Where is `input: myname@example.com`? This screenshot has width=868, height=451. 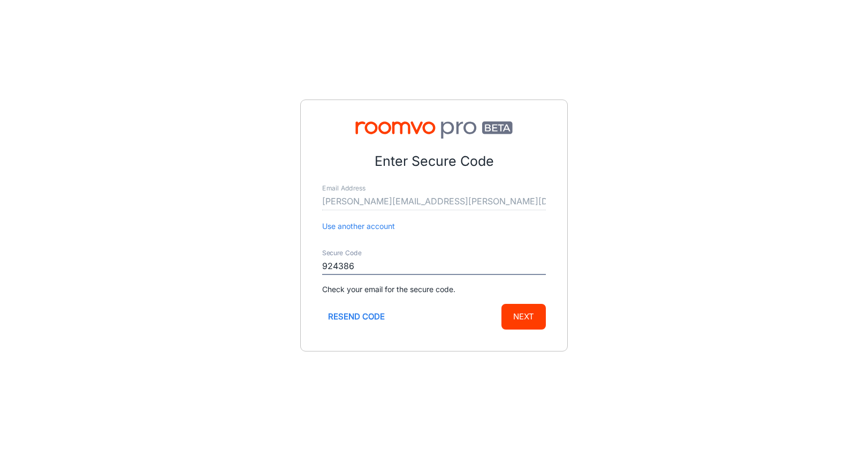
input: myname@example.com is located at coordinates (434, 201).